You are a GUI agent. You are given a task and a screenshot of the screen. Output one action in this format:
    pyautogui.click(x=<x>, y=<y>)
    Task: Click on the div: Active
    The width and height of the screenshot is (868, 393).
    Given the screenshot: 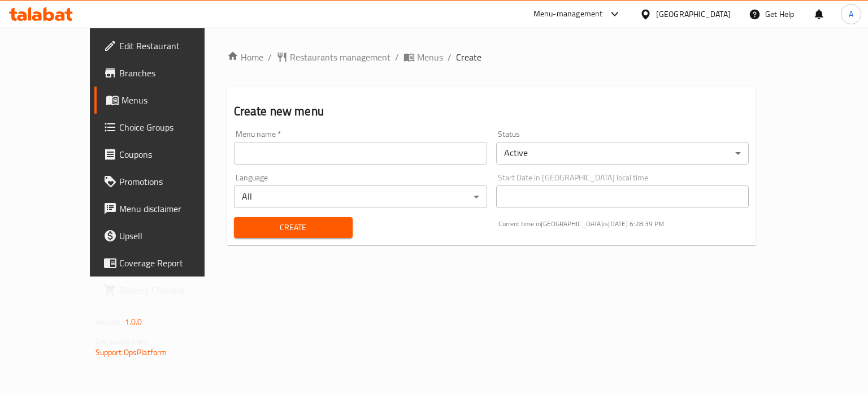 What is the action you would take?
    pyautogui.click(x=623, y=153)
    